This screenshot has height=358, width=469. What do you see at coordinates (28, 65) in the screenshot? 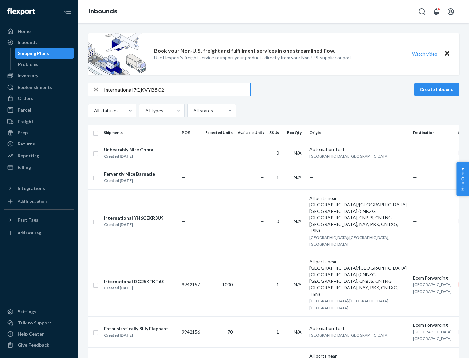
I see `div: Problems` at bounding box center [28, 65].